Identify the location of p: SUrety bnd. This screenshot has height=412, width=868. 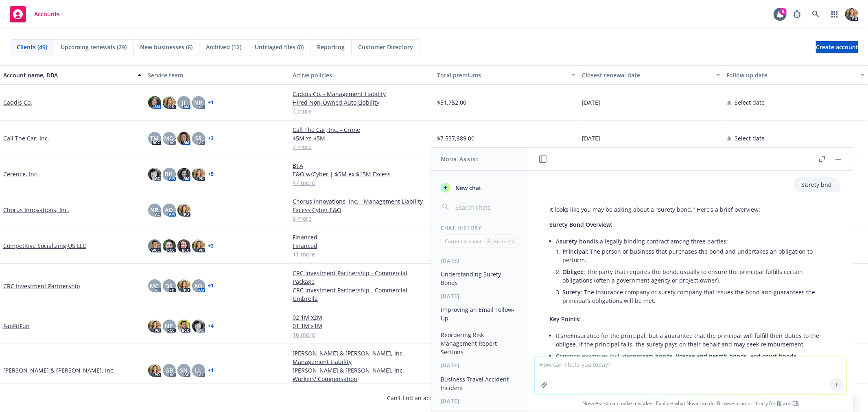
(816, 184).